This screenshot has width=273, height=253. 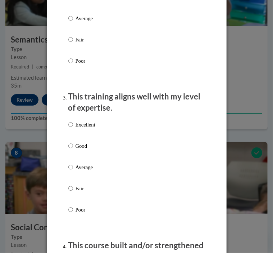 I want to click on p: Good, so click(x=85, y=146).